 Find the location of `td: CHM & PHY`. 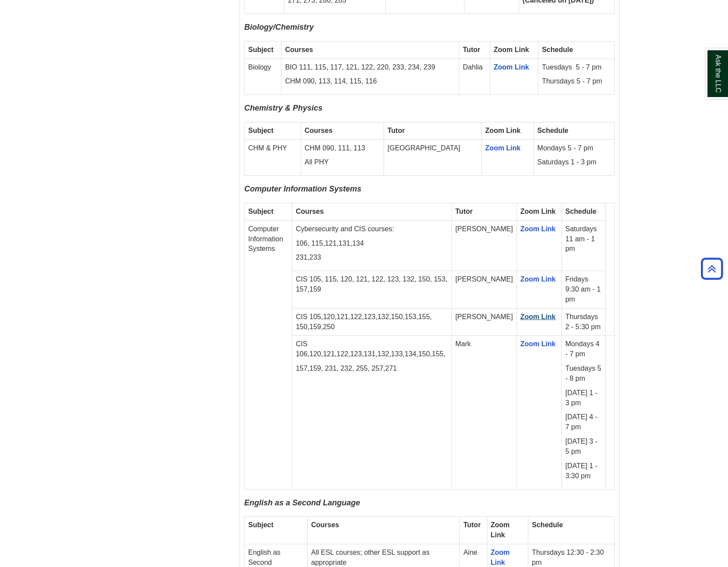

td: CHM & PHY is located at coordinates (273, 158).